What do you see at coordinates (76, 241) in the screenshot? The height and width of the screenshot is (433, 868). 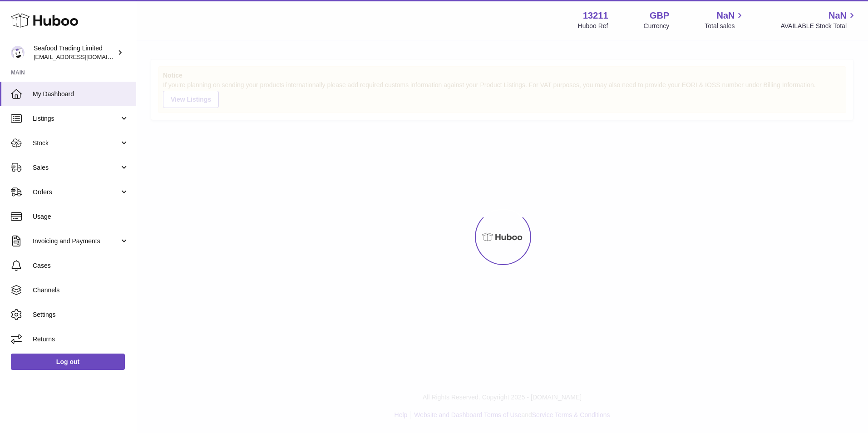 I see `span: Invoicing and Payments` at bounding box center [76, 241].